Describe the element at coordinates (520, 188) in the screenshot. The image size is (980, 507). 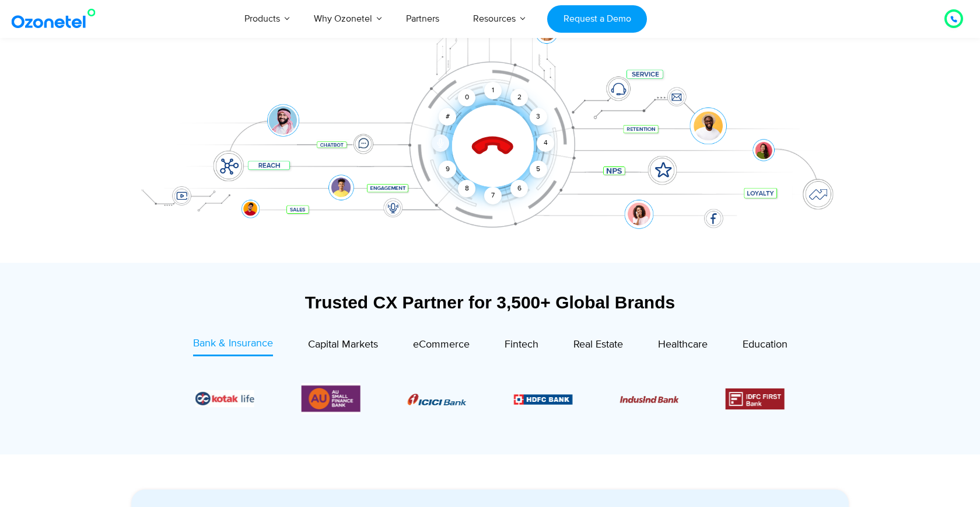
I see `div: 6` at that location.